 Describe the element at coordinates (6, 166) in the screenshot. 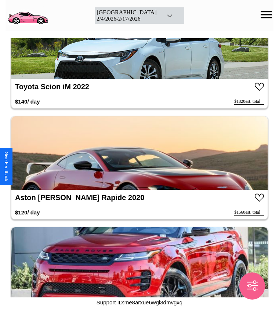

I see `div: Give Feedback` at that location.